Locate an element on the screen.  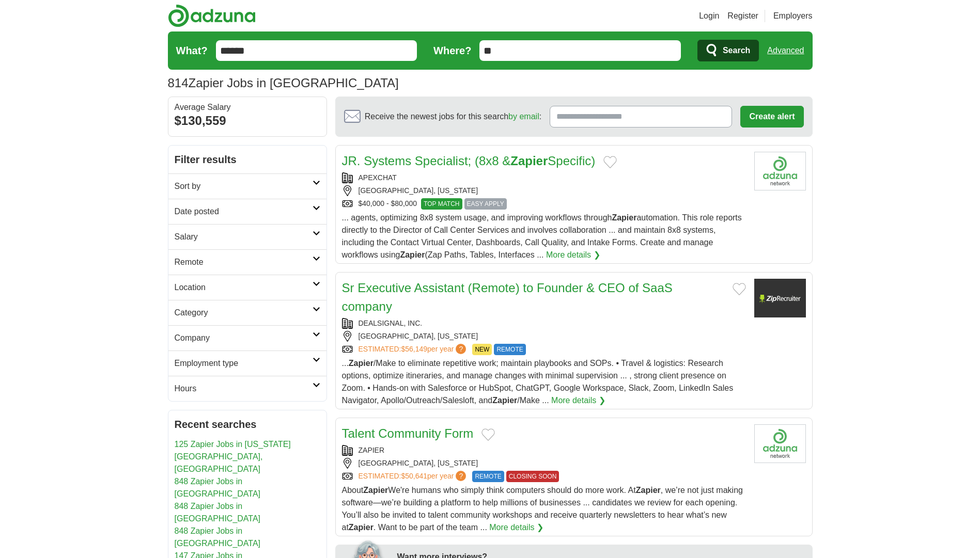
a: ESTIMATED:$56,149per year? is located at coordinates (414, 349).